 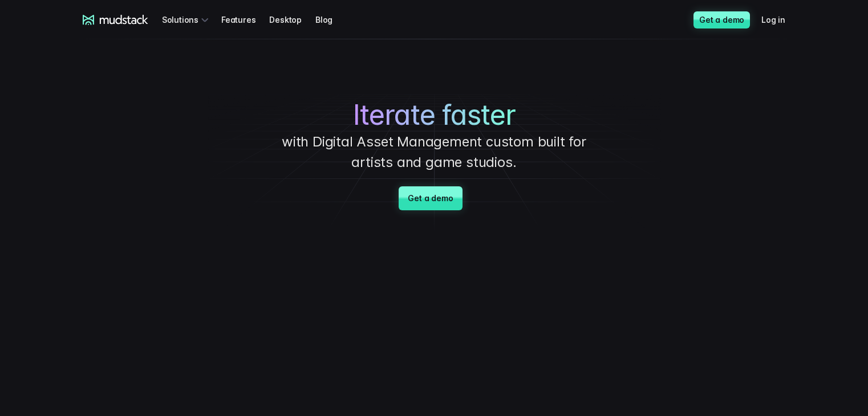 I want to click on div: Solutions, so click(x=187, y=19).